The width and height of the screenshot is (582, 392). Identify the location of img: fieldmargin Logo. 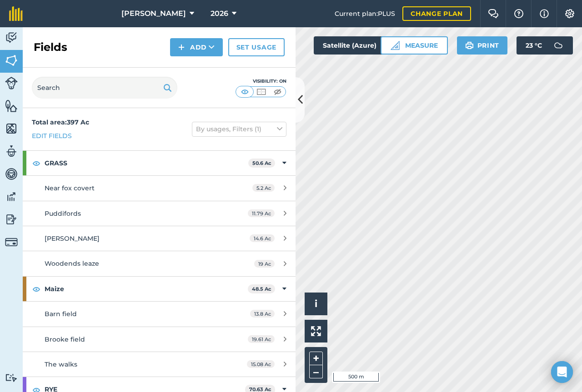
(16, 13).